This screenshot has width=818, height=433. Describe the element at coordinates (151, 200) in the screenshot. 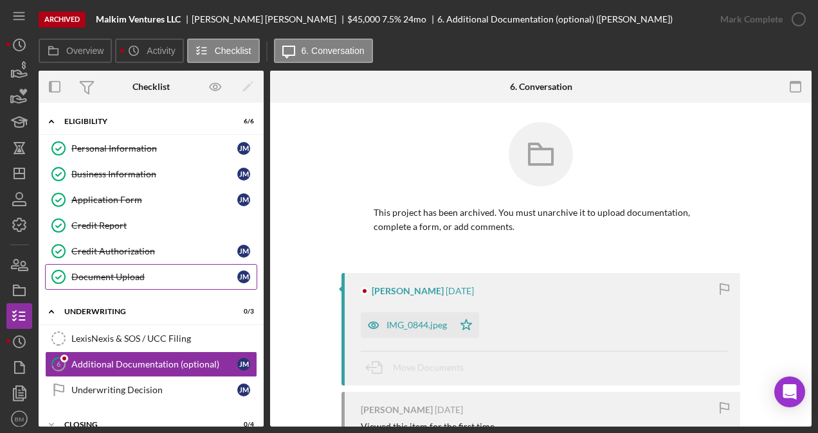

I see `a: Application FormJM` at that location.